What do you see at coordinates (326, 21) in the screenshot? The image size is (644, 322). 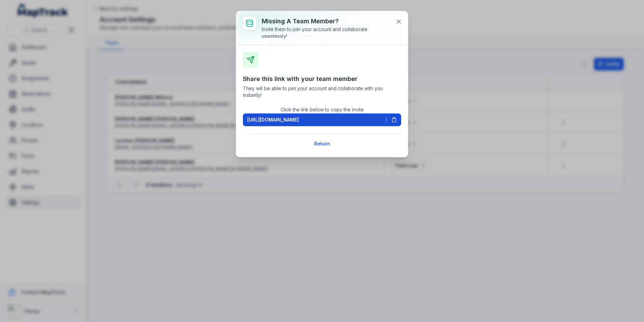 I see `h3: Missing a team member?` at bounding box center [326, 21].